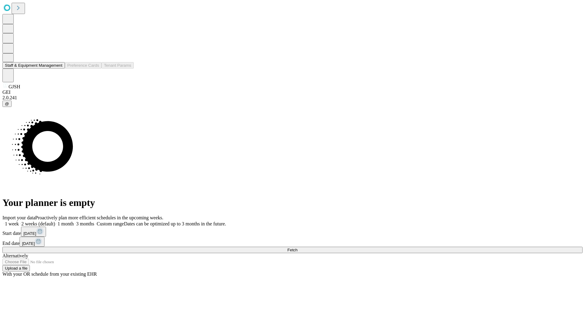 The image size is (585, 329). Describe the element at coordinates (38, 224) in the screenshot. I see `span: 2 weeks (default)` at that location.